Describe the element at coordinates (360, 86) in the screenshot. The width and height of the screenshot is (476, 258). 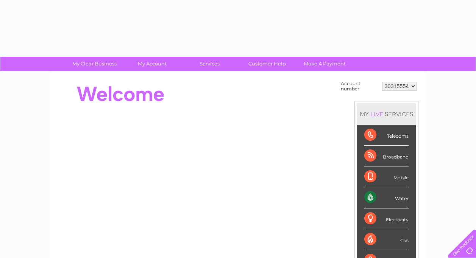
I see `td: Account number` at that location.